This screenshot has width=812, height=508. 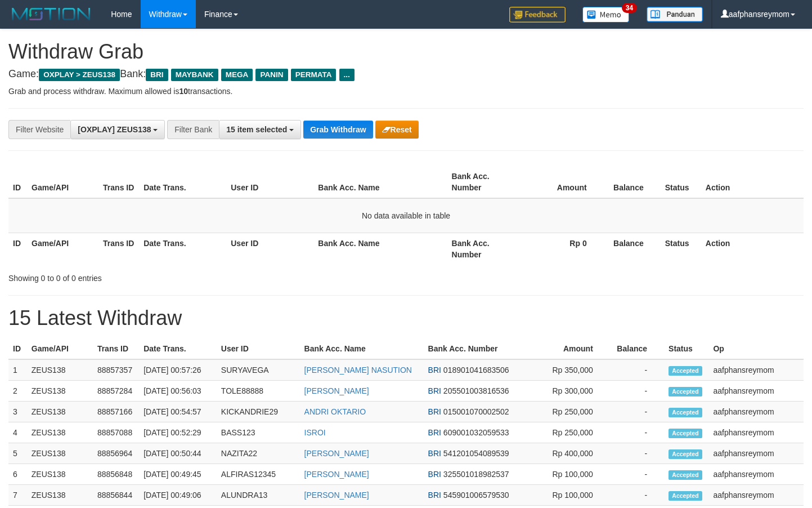 What do you see at coordinates (570, 348) in the screenshot?
I see `th: Amount` at bounding box center [570, 348].